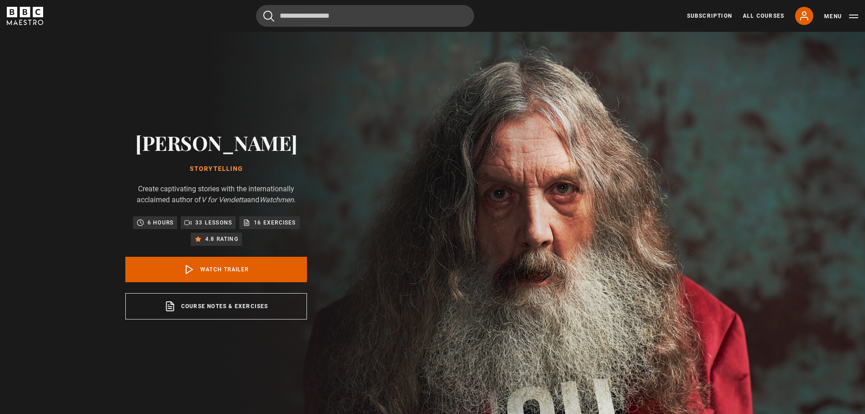  Describe the element at coordinates (224, 199) in the screenshot. I see `i: V for Vendetta` at that location.